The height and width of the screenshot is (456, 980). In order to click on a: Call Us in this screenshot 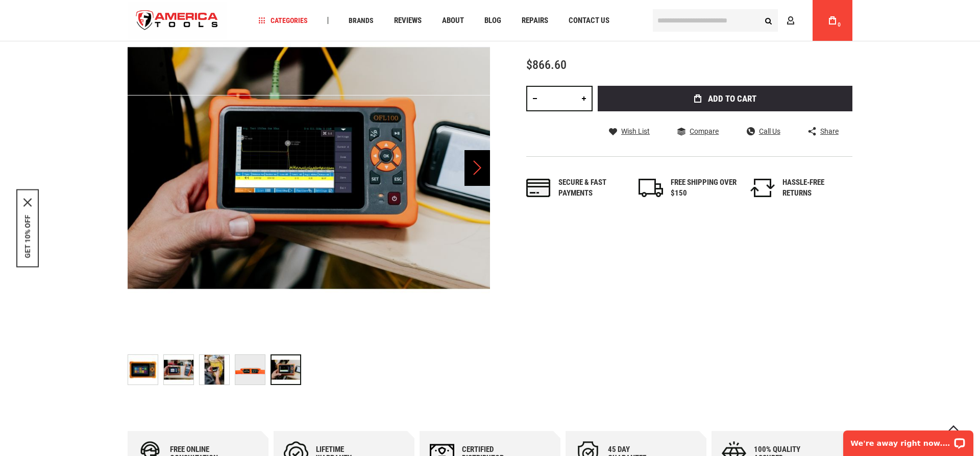, I will do `click(764, 131)`.